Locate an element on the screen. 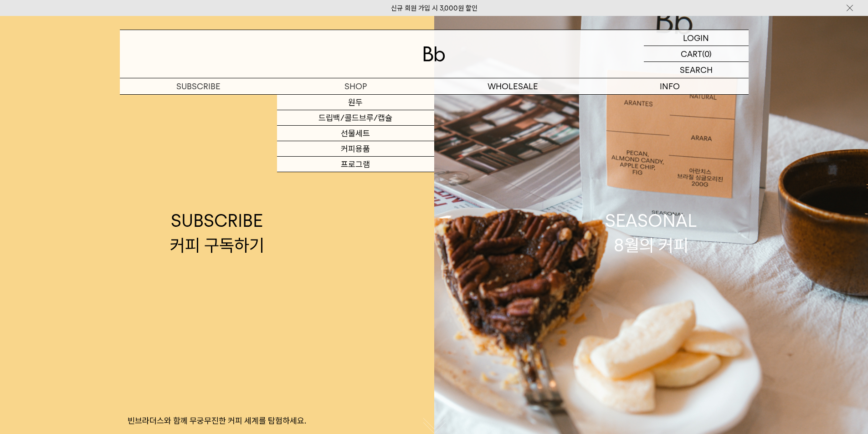 This screenshot has height=434, width=868. p: SUBSCRIBE is located at coordinates (198, 86).